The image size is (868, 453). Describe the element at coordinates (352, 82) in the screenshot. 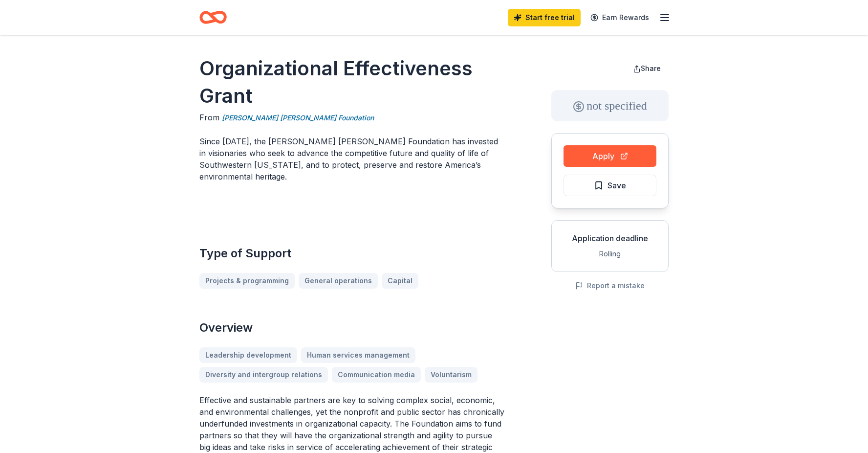

I see `h1: Organizational Effectiveness Grant` at that location.